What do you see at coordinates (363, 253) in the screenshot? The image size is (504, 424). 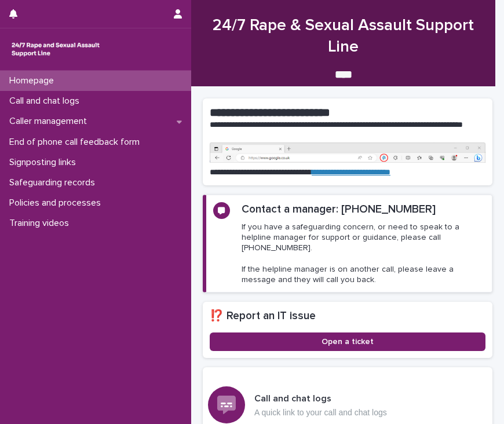 I see `p: If you have a safeguarding concern, or need to speak to a helpline manager for support or guidanc...` at bounding box center [363, 253].